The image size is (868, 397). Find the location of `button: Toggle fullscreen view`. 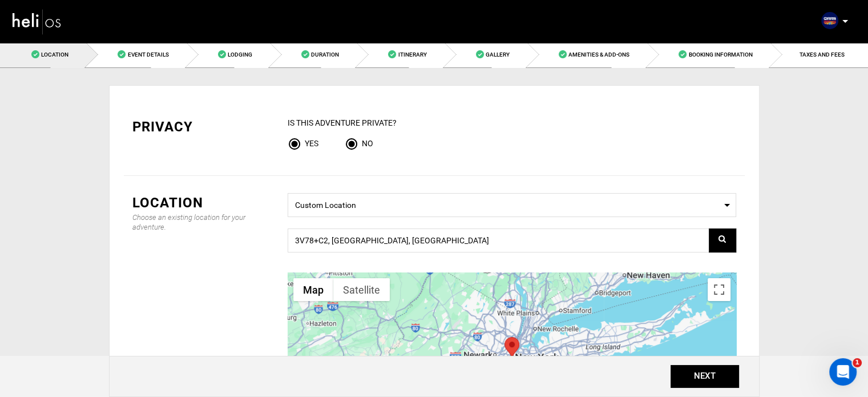

button: Toggle fullscreen view is located at coordinates (719, 290).